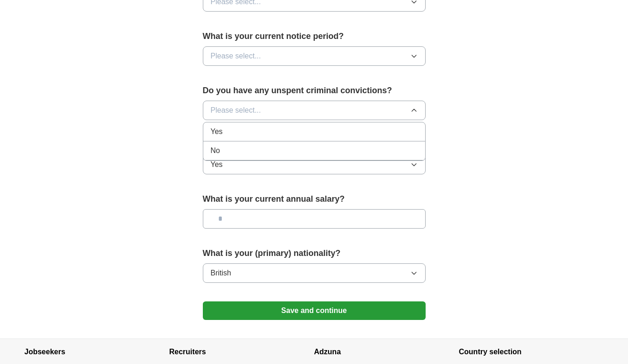 This screenshot has width=628, height=364. I want to click on label: Do you have any unspent criminal convictions?, so click(314, 90).